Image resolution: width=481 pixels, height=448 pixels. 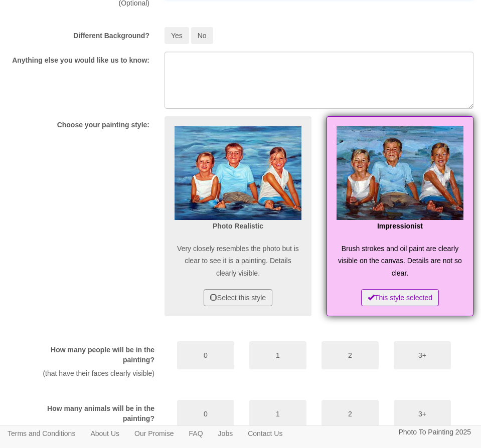 What do you see at coordinates (400, 261) in the screenshot?
I see `p: Brush strokes and oil paint are clearly visible on the canvas. Details are not so clear.` at bounding box center [400, 261].